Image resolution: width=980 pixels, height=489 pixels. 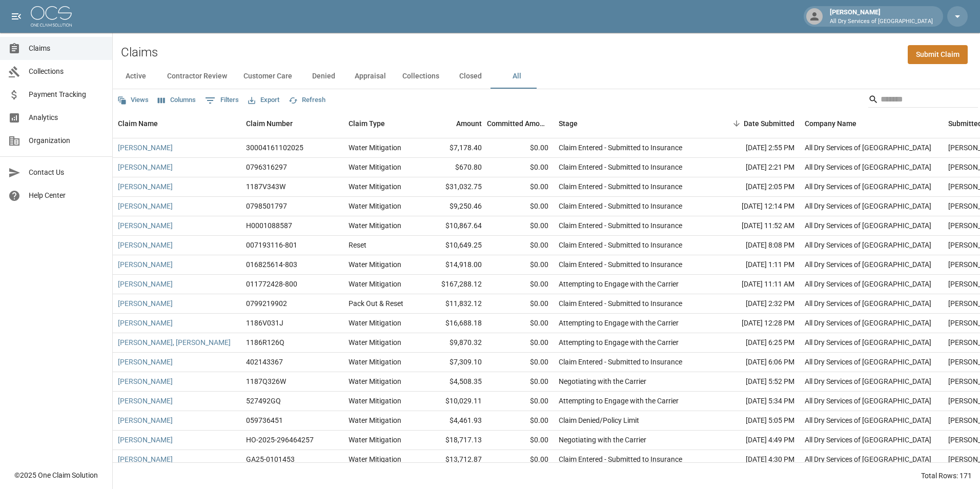 I want to click on button: Views, so click(x=133, y=100).